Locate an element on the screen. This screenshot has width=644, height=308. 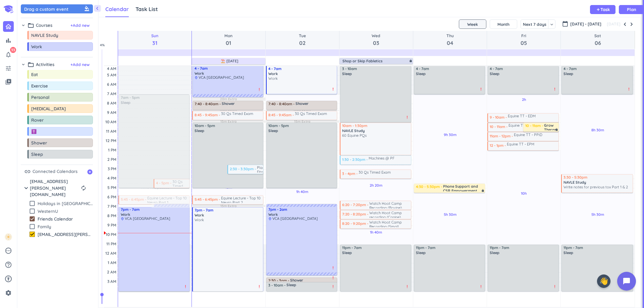
div: 5:45 - 6:45pm is located at coordinates (207, 199).